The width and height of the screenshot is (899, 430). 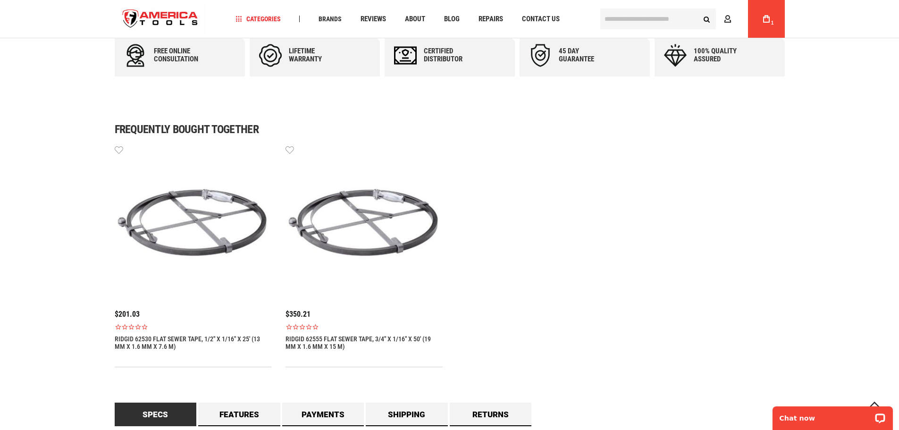 I want to click on a: Payments, so click(x=323, y=414).